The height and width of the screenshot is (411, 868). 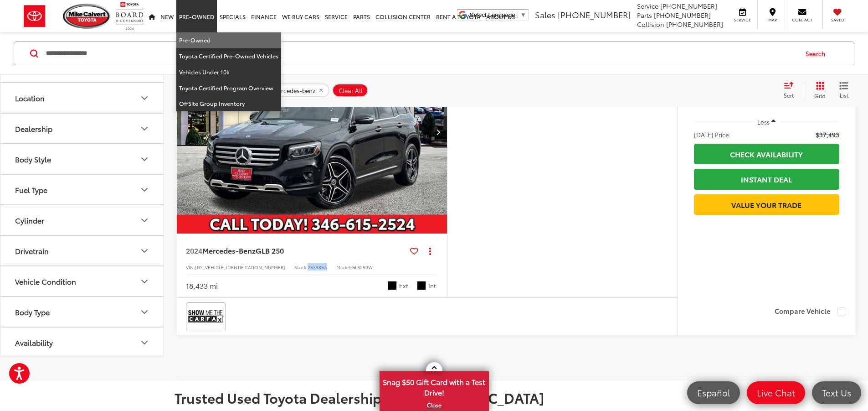 I want to click on button: remove 2024%20mercedes-benz, so click(x=290, y=90).